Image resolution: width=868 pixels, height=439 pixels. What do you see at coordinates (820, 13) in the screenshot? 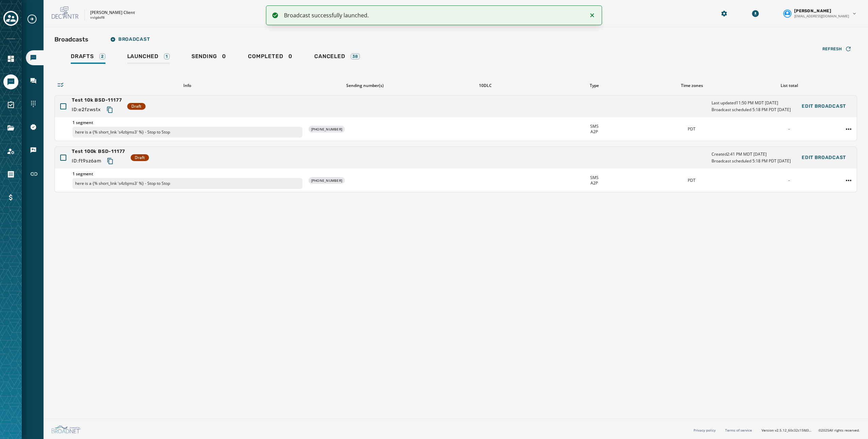
I see `button: User settings` at bounding box center [820, 13].